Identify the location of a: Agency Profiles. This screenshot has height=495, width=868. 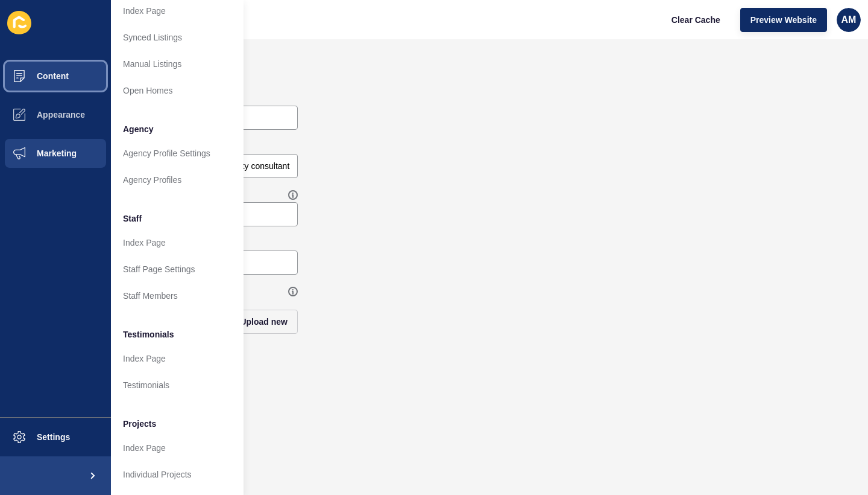
(177, 180).